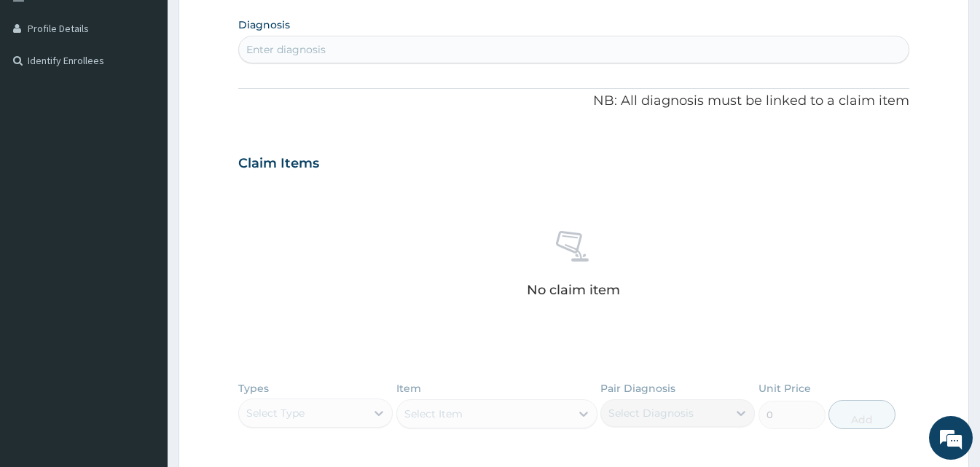 Image resolution: width=980 pixels, height=467 pixels. I want to click on div: Enter diagnosis, so click(286, 49).